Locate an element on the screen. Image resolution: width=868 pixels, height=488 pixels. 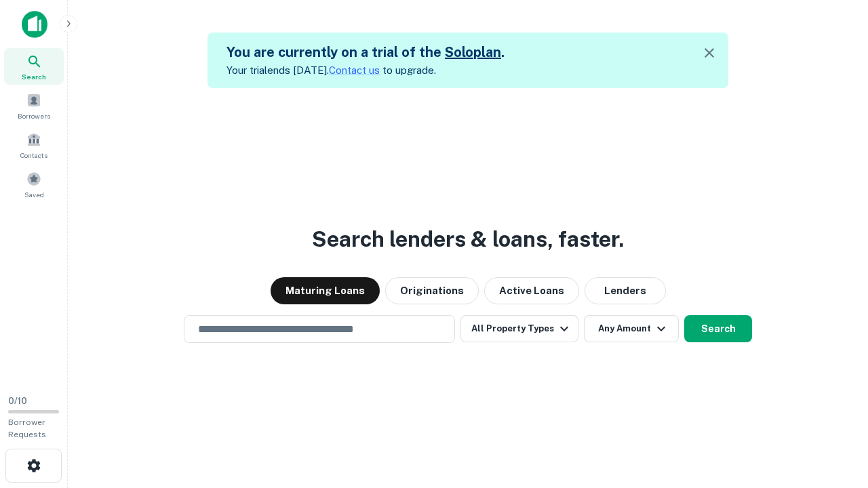
div: Borrowers is located at coordinates (34, 105).